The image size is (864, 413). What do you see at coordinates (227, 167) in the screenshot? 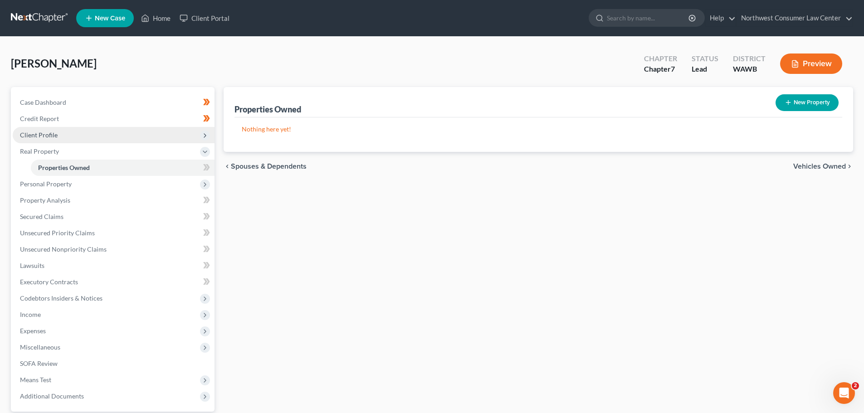
I see `i: chevron_left` at bounding box center [227, 167].